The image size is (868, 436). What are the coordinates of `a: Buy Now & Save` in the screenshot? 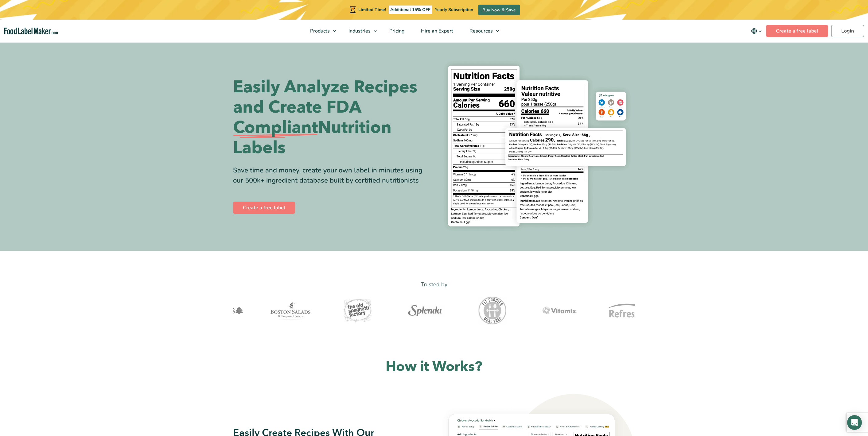 It's located at (499, 10).